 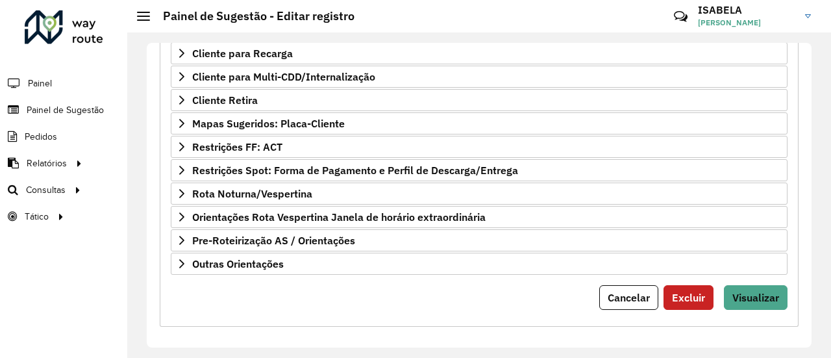 I want to click on span: Mapas Sugeridos: Placa-Cliente, so click(x=268, y=123).